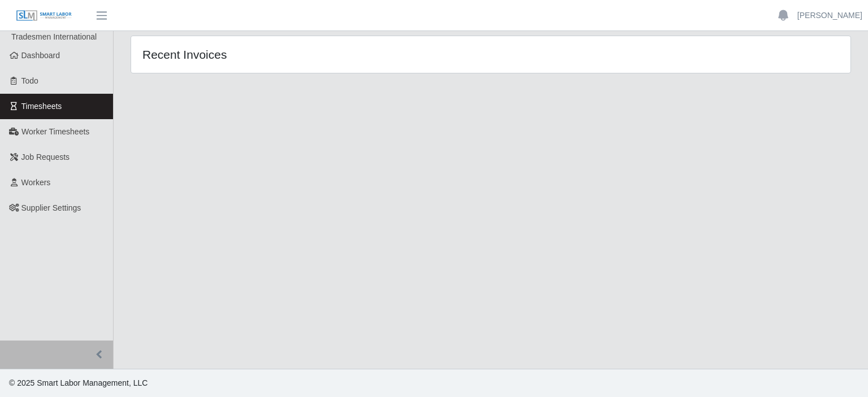  Describe the element at coordinates (54, 37) in the screenshot. I see `span: Tradesmen International` at that location.